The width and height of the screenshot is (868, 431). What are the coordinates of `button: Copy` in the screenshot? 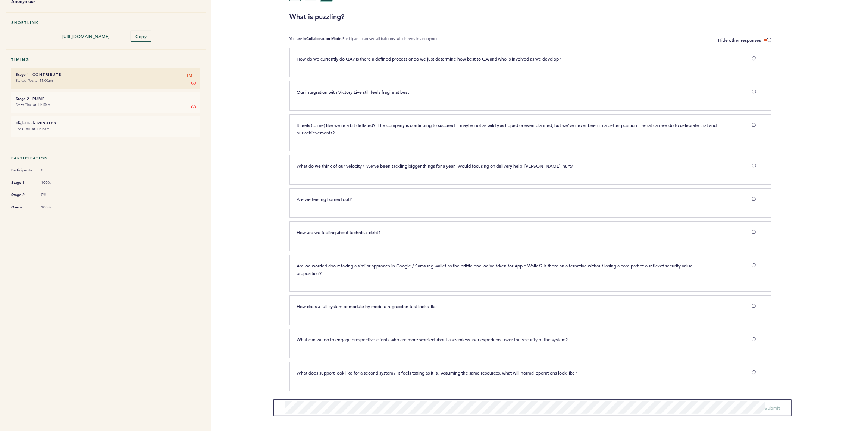 It's located at (141, 36).